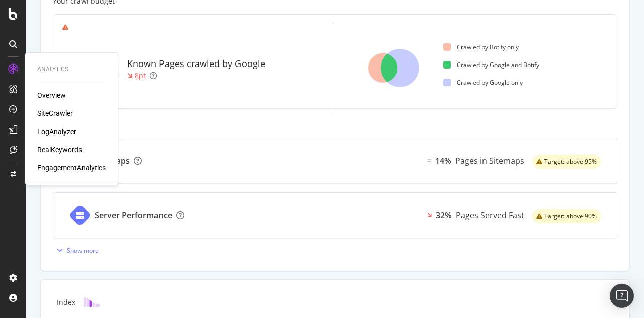 Image resolution: width=644 pixels, height=318 pixels. What do you see at coordinates (490, 161) in the screenshot?
I see `div: Pages in Sitemaps` at bounding box center [490, 161].